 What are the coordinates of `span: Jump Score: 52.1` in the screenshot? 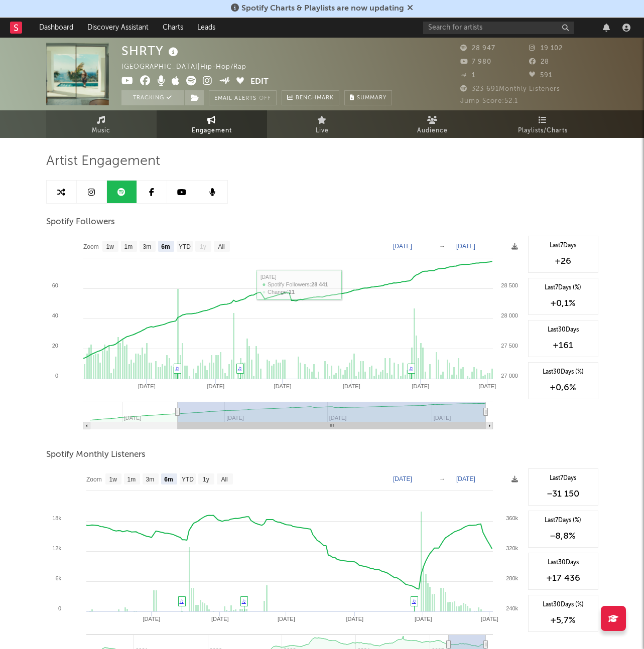 It's located at (489, 101).